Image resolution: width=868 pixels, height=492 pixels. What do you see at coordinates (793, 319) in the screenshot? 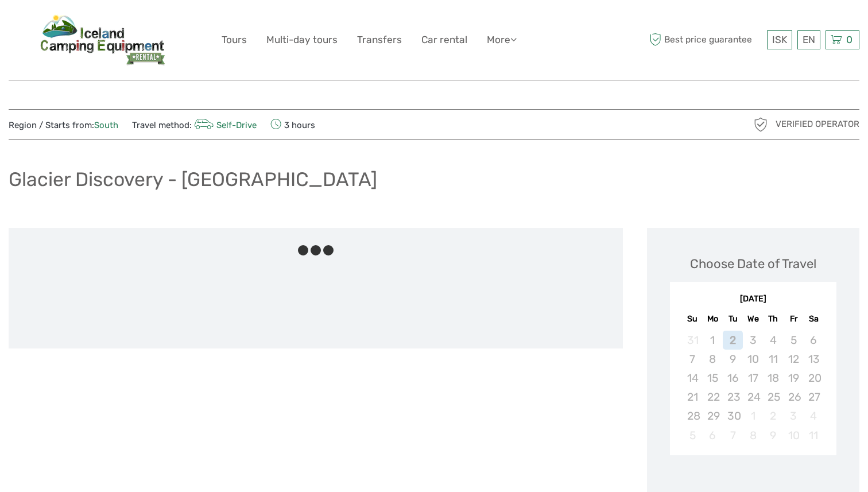
I see `div: Fr` at bounding box center [793, 319].